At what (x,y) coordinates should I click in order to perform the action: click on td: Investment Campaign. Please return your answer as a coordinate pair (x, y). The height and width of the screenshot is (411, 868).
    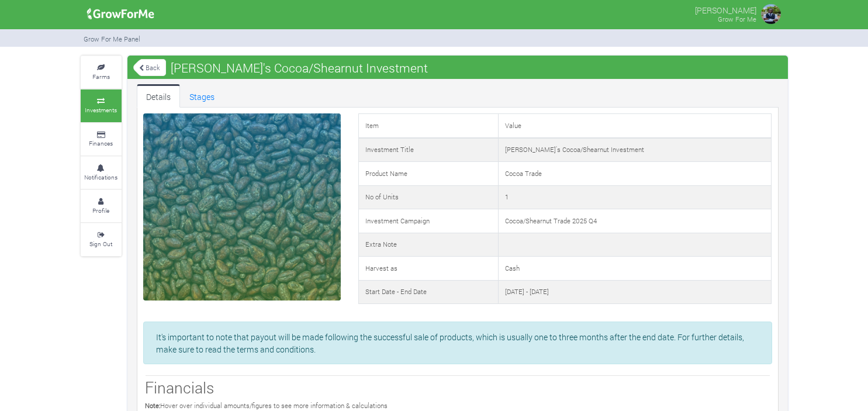
    Looking at the image, I should click on (429, 221).